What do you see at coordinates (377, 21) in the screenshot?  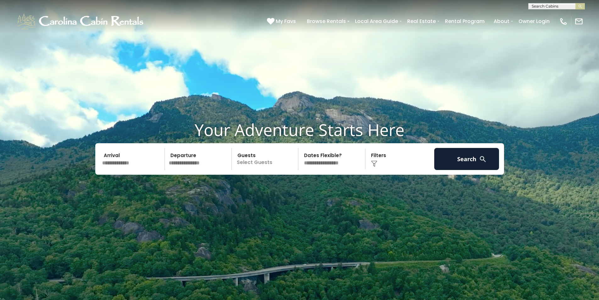 I see `a: Local Area Guide` at bounding box center [377, 21].